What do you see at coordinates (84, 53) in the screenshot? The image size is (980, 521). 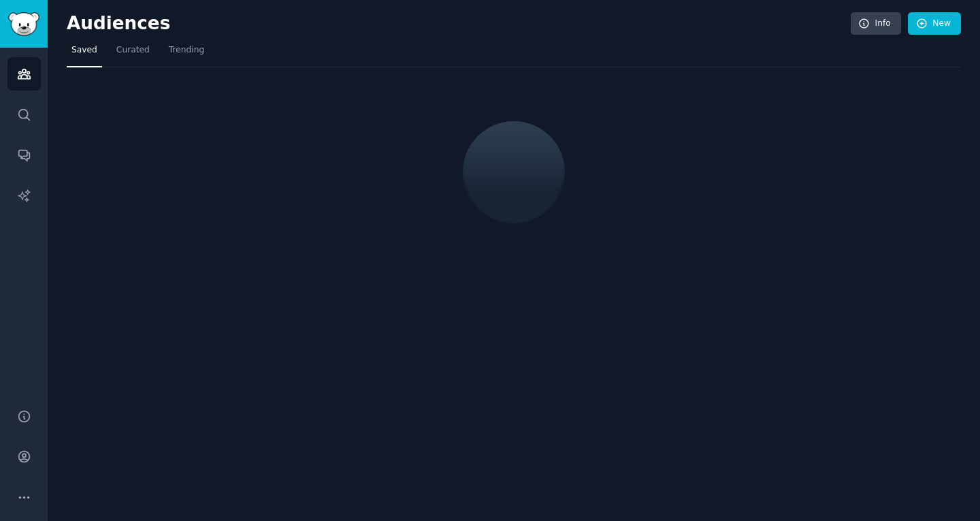 I see `a: Saved` at bounding box center [84, 53].